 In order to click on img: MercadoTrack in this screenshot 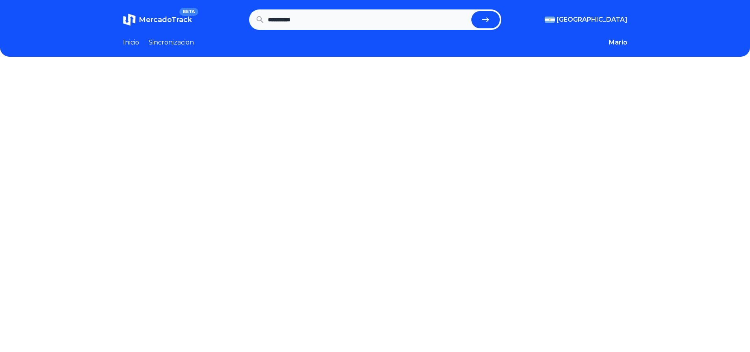, I will do `click(129, 20)`.